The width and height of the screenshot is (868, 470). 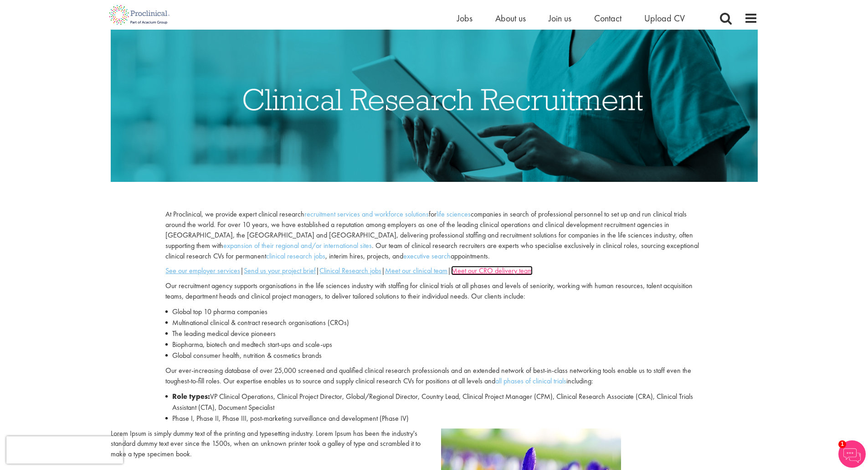 What do you see at coordinates (665, 18) in the screenshot?
I see `span: Upload CV` at bounding box center [665, 18].